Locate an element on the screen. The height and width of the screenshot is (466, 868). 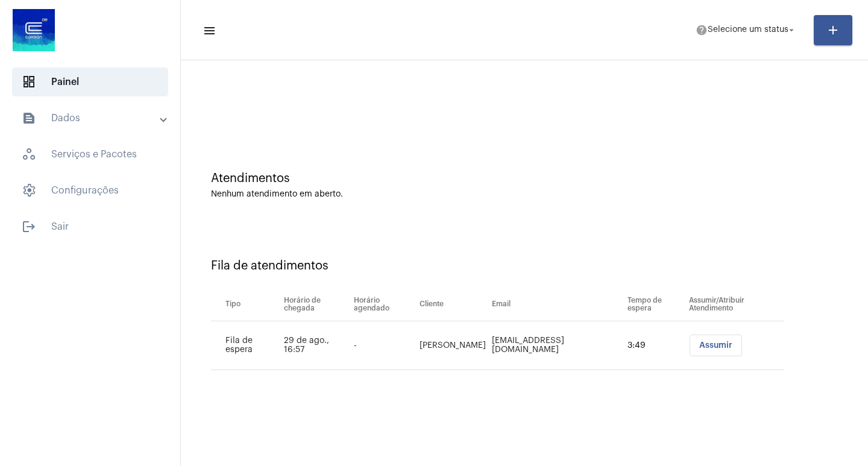
mat-icon: arrow_drop_down is located at coordinates (791, 30).